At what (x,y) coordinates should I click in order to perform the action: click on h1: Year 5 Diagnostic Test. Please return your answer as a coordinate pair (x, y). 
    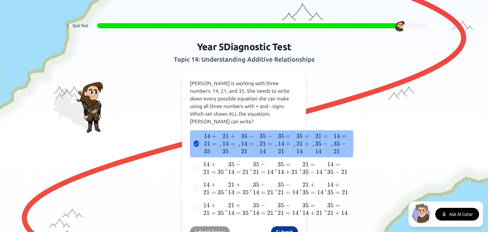
    Looking at the image, I should click on (244, 47).